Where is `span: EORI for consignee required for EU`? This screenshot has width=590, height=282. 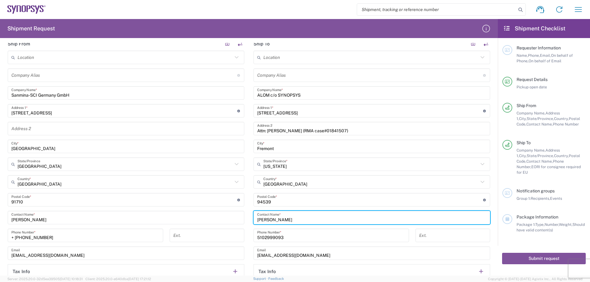
span: EORI for consignee required for EU is located at coordinates (548, 170).